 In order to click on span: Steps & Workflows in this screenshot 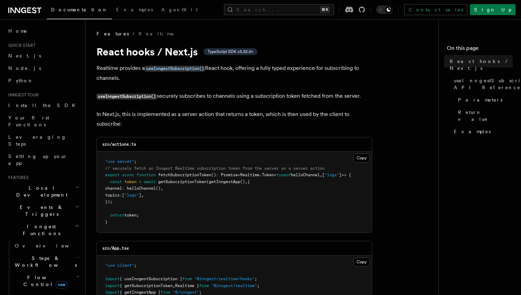, I will do `click(44, 262)`.